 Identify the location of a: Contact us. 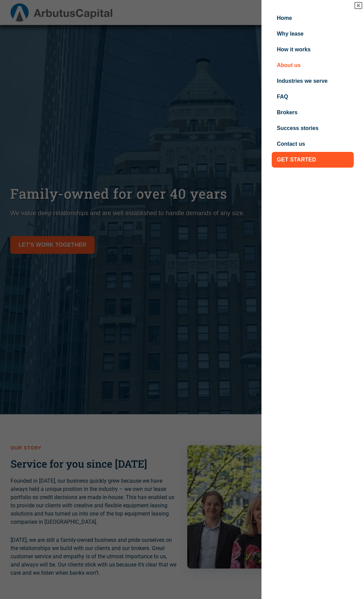
(313, 144).